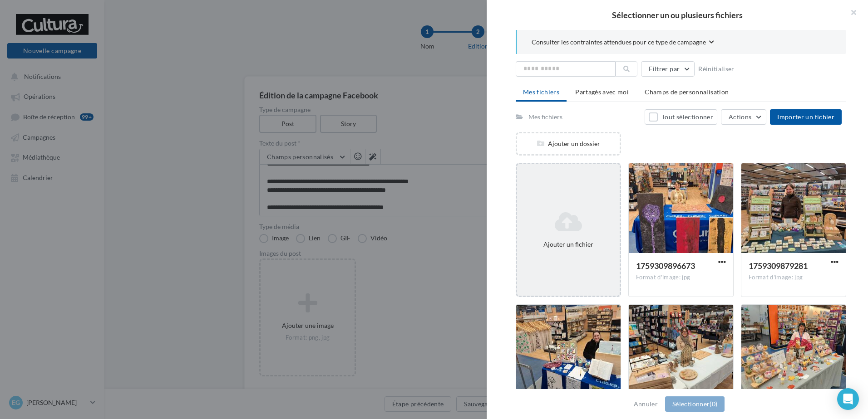 The height and width of the screenshot is (419, 868). Describe the element at coordinates (666, 266) in the screenshot. I see `span: 1759309896673` at that location.